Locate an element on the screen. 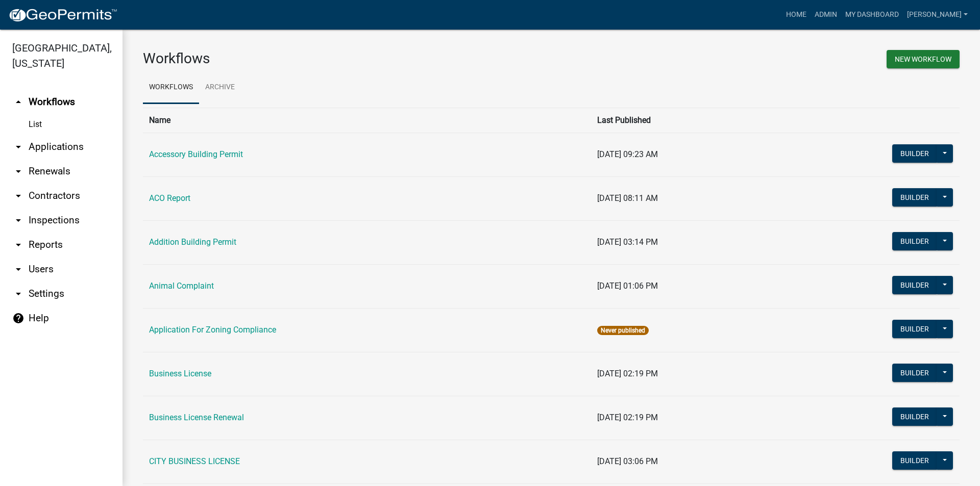 The image size is (980, 486). a: Accessory Building Permit is located at coordinates (196, 154).